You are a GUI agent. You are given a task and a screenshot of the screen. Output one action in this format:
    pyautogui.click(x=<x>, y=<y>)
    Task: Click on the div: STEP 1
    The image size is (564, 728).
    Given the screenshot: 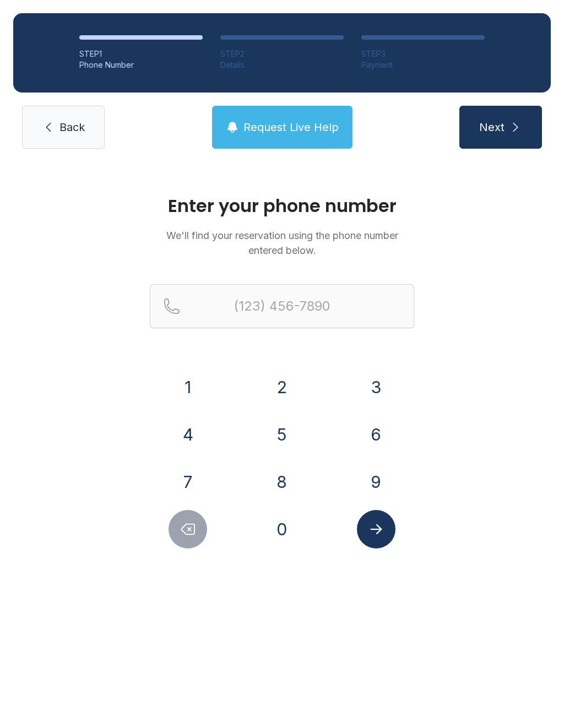 What is the action you would take?
    pyautogui.click(x=141, y=54)
    